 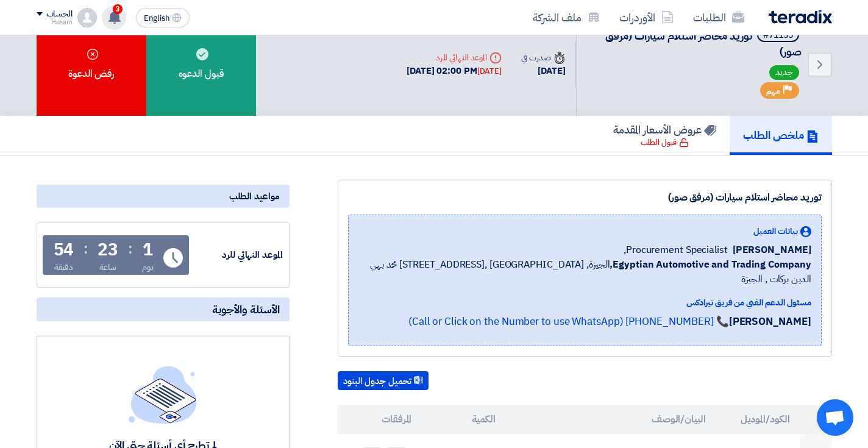 I want to click on a: الأوردرات, so click(x=646, y=17).